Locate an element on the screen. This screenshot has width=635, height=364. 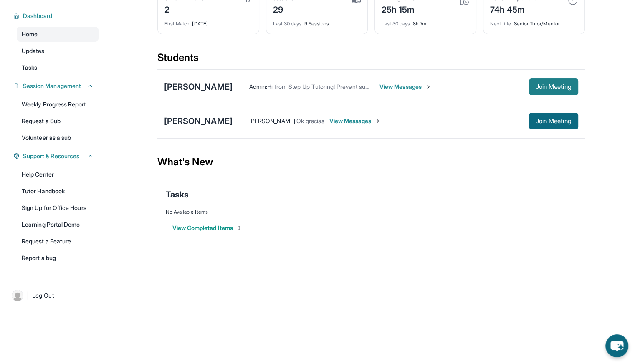
div: No Available Items is located at coordinates (371, 212).